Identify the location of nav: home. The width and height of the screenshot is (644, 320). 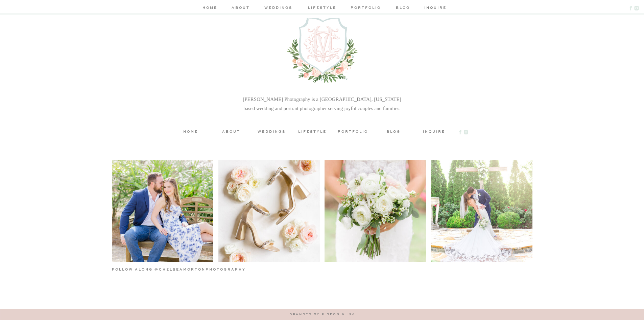
(210, 8).